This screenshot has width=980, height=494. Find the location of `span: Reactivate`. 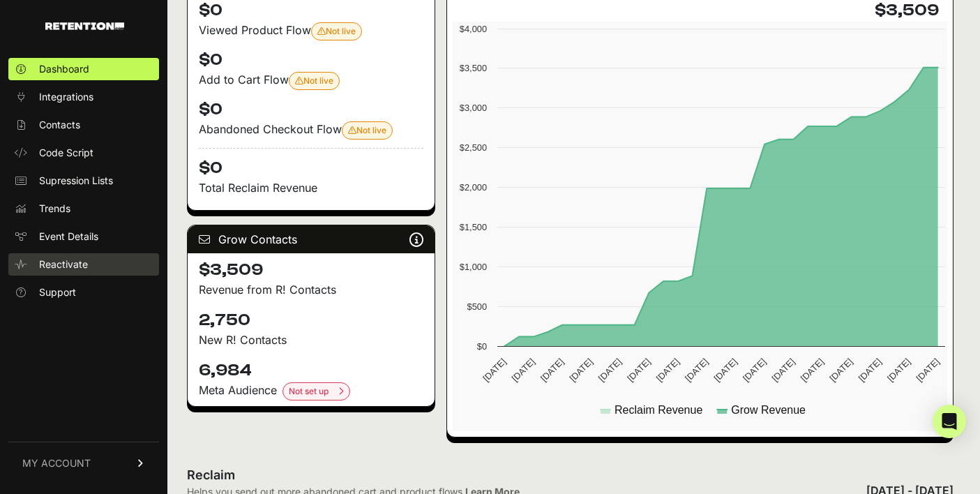

span: Reactivate is located at coordinates (64, 264).